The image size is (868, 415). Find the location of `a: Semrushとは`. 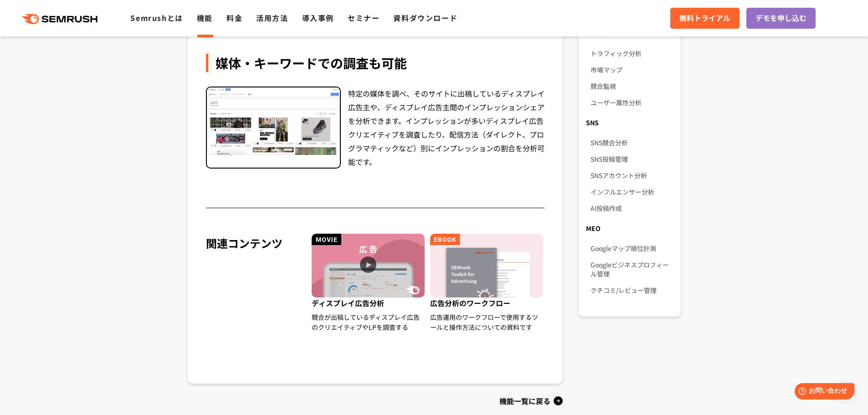

a: Semrushとは is located at coordinates (156, 18).